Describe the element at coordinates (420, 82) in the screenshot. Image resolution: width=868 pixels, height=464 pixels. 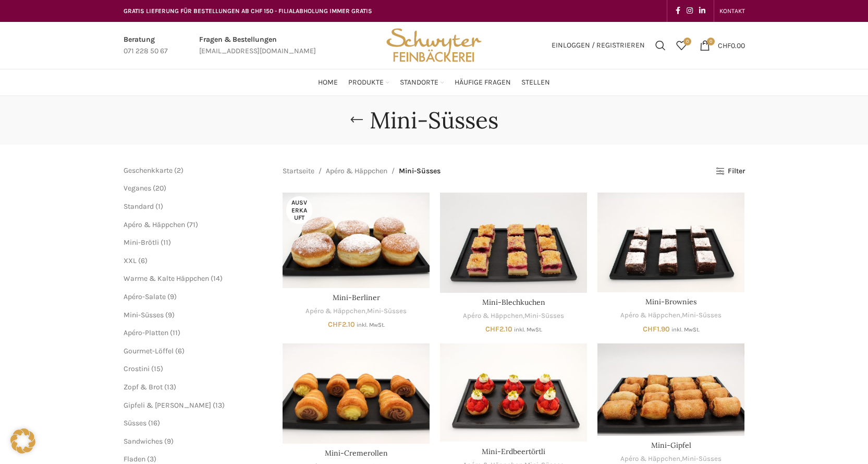
I see `span: Standorte` at that location.